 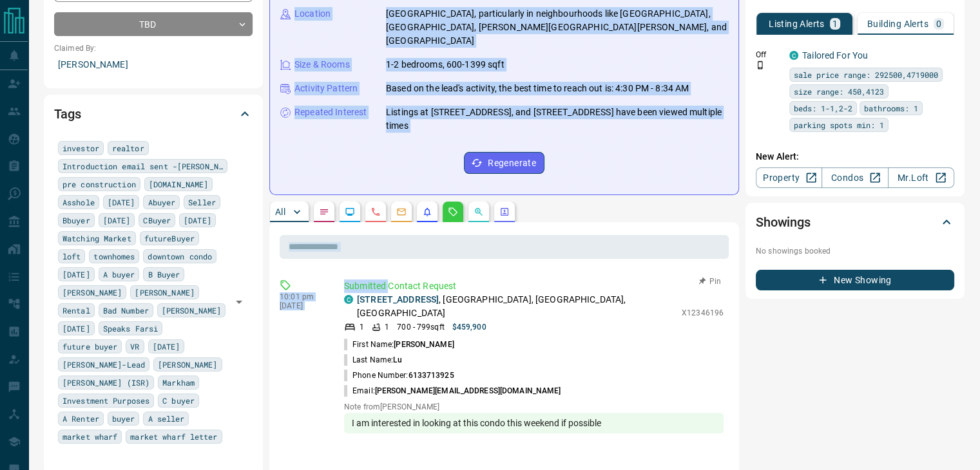 I want to click on svg: Opportunities, so click(x=479, y=212).